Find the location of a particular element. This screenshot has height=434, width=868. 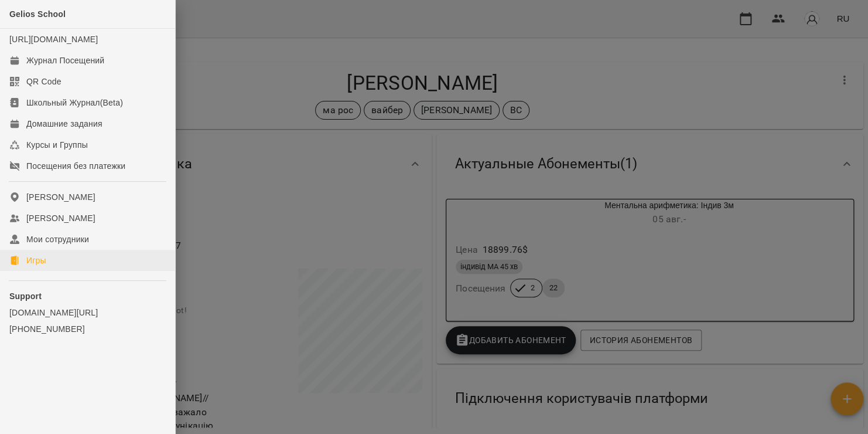

div: Игры is located at coordinates (36, 260).